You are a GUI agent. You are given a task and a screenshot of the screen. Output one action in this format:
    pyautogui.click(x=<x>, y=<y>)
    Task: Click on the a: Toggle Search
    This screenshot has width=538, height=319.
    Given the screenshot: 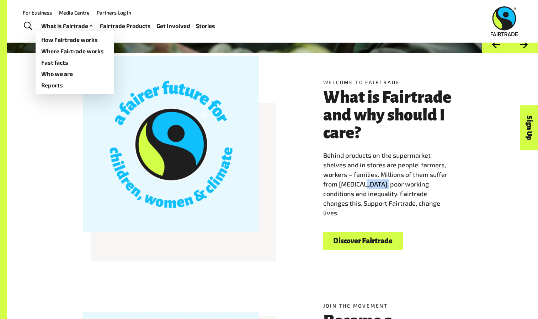 What is the action you would take?
    pyautogui.click(x=28, y=26)
    